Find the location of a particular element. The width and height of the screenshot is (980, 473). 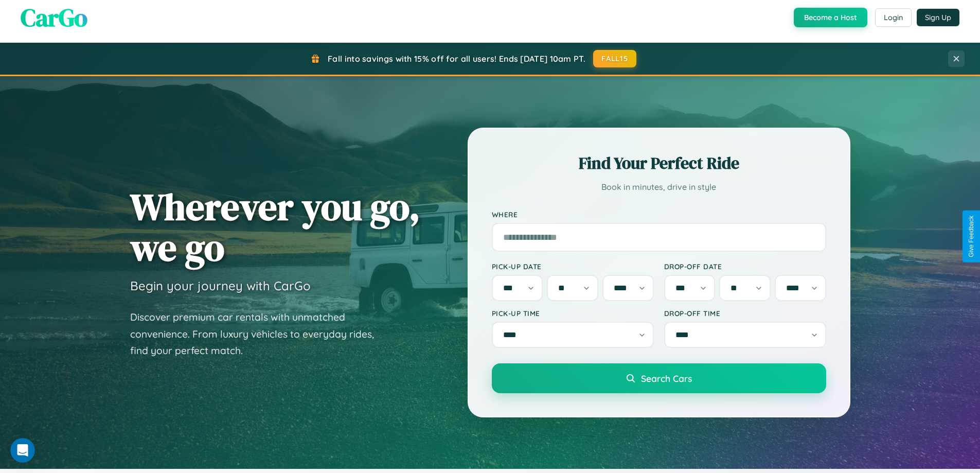

label: Where is located at coordinates (659, 214).